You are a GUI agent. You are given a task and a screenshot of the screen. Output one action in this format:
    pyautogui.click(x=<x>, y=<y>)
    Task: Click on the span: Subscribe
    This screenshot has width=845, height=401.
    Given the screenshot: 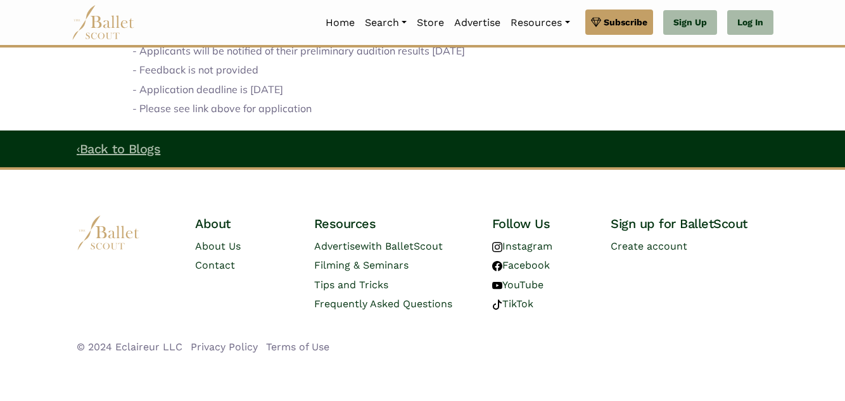 What is the action you would take?
    pyautogui.click(x=625, y=22)
    